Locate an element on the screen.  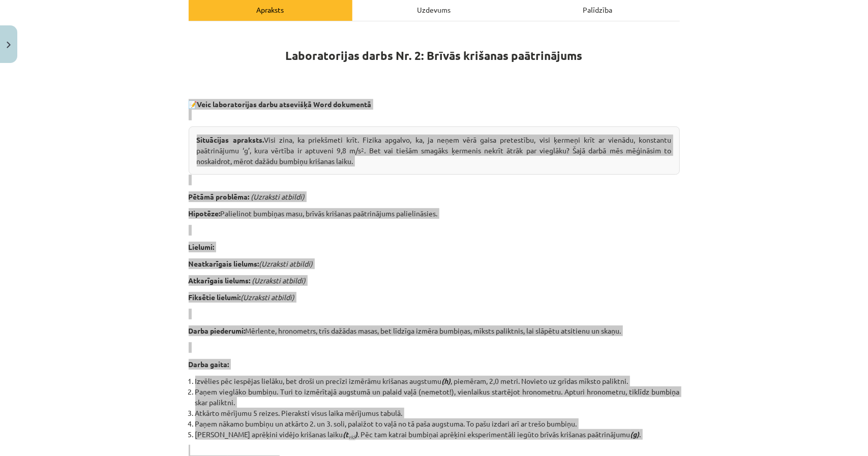
strong: Neatkarīgais lielums: is located at coordinates (223, 264).